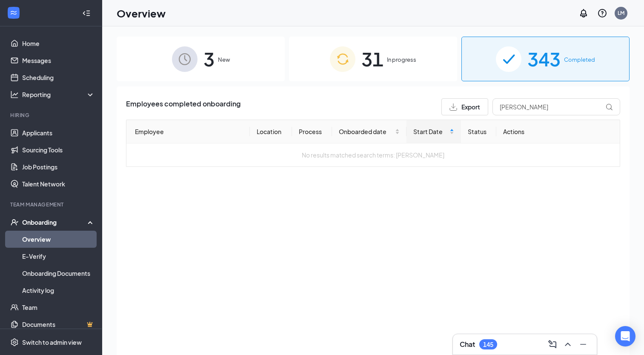 The image size is (644, 355). Describe the element at coordinates (52, 115) in the screenshot. I see `div: Hiring` at that location.